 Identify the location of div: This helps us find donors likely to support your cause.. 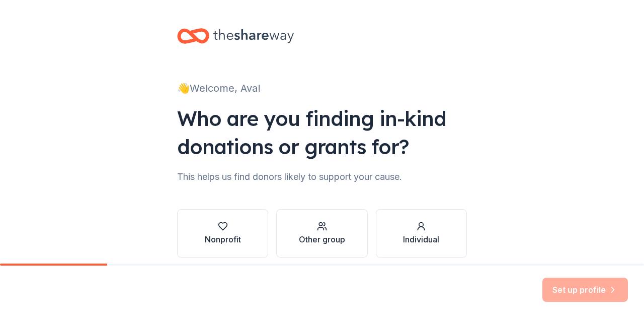
(322, 177).